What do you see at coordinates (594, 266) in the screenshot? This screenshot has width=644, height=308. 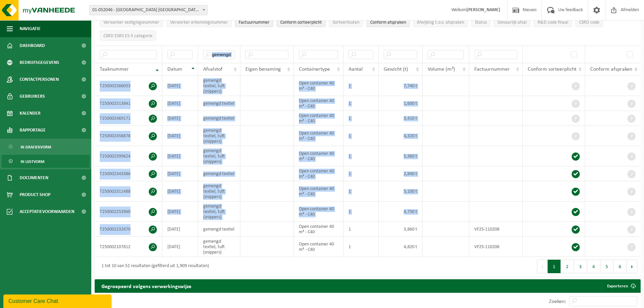 I see `button: 4` at bounding box center [594, 266].